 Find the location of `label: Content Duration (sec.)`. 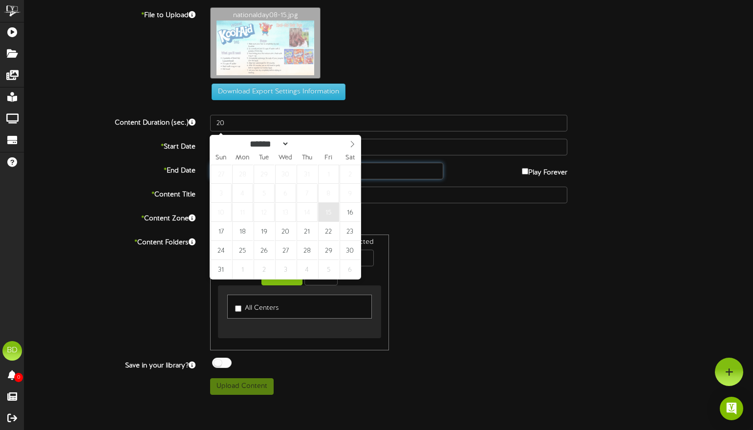

label: Content Duration (sec.) is located at coordinates (110, 121).